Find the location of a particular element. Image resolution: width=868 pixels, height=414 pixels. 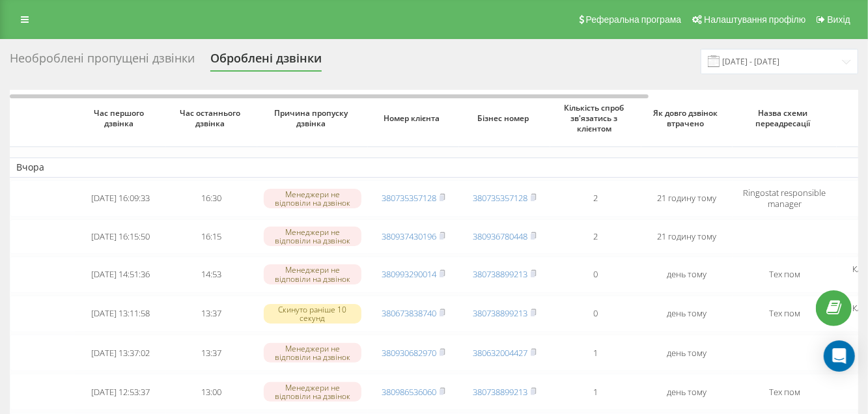

span: Час останнього дзвінка is located at coordinates (212, 118).